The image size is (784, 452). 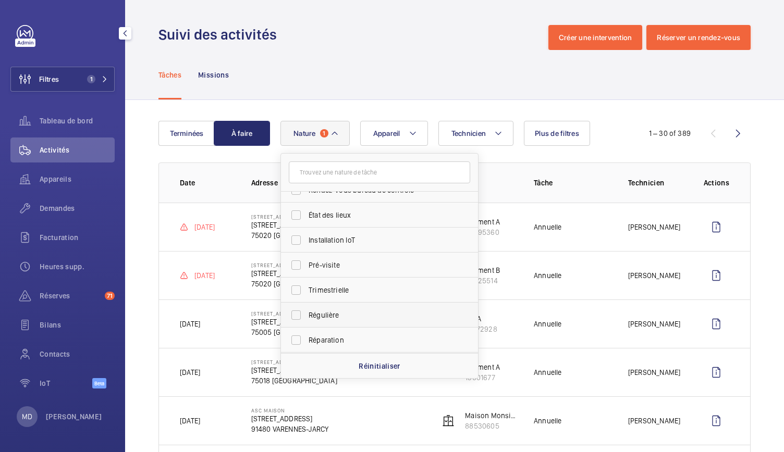 What do you see at coordinates (482, 232) in the screenshot?
I see `p: 68595360` at bounding box center [482, 232].